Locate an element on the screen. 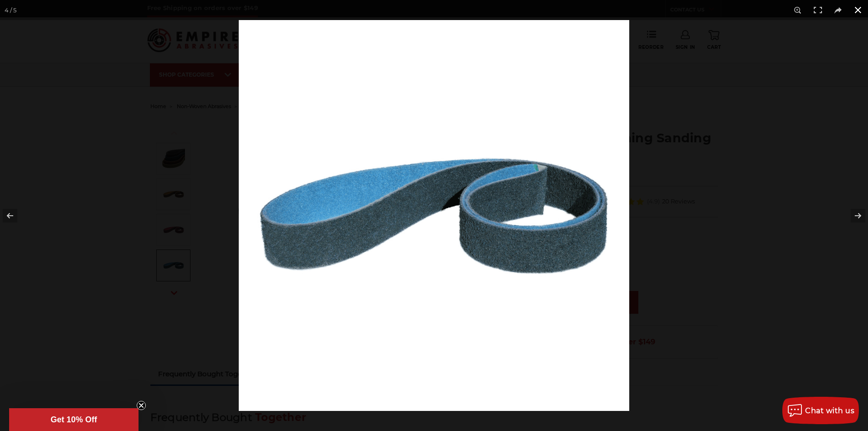 The height and width of the screenshot is (431, 868). button: Chat with us is located at coordinates (821, 411).